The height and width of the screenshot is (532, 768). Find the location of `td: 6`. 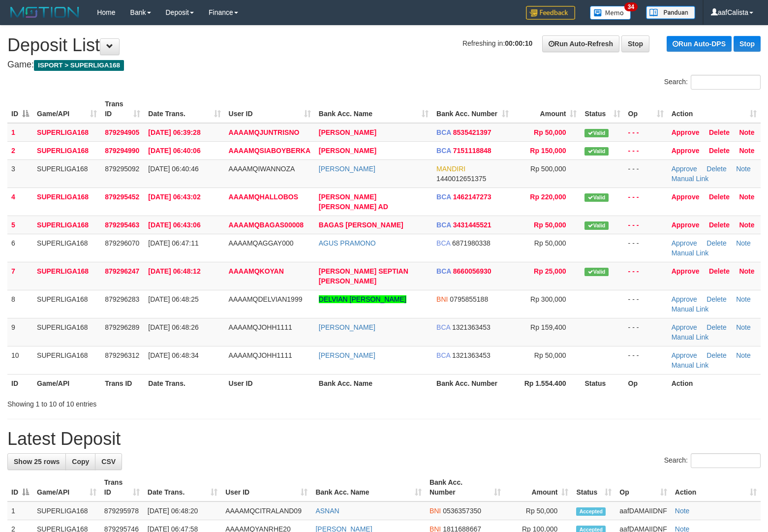

td: 6 is located at coordinates (20, 247).